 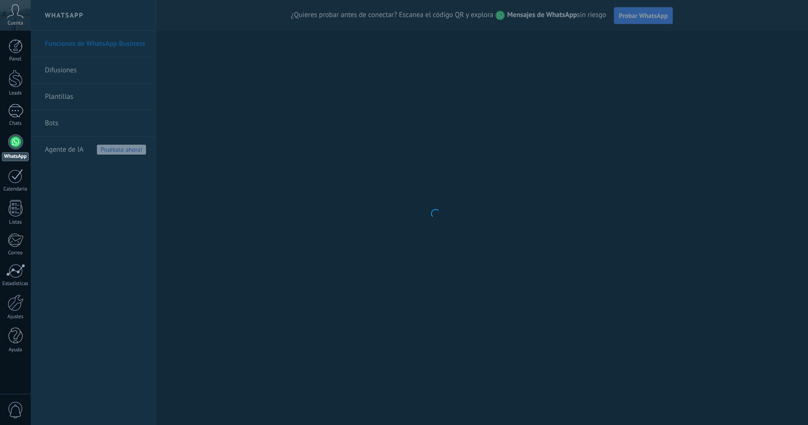 What do you see at coordinates (15, 23) in the screenshot?
I see `span: Cuenta` at bounding box center [15, 23].